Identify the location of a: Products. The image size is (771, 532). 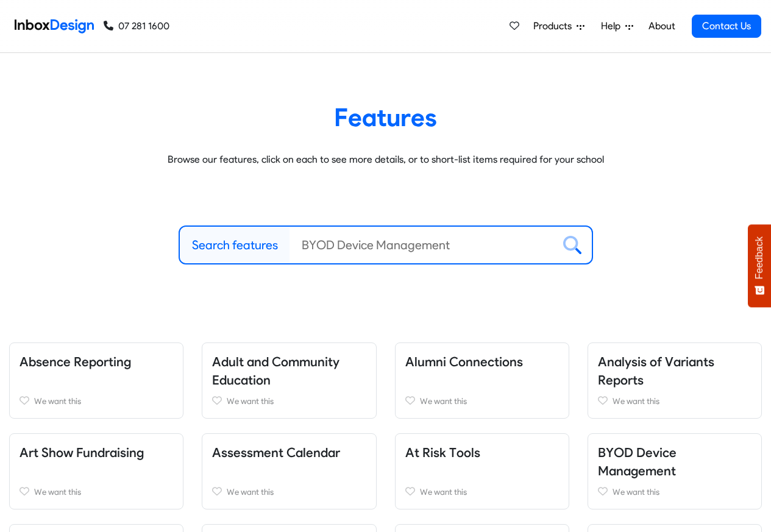
(559, 26).